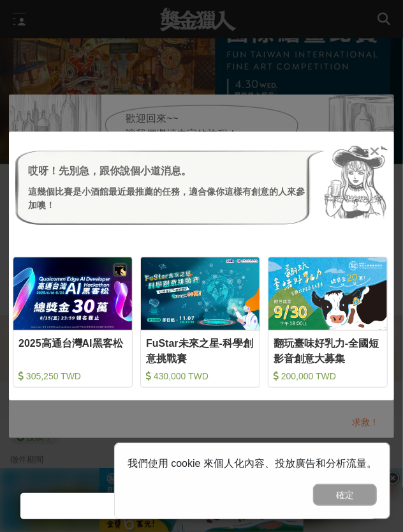 Image resolution: width=403 pixels, height=532 pixels. What do you see at coordinates (73, 350) in the screenshot?
I see `div: 2025高通台灣AI黑客松` at bounding box center [73, 350].